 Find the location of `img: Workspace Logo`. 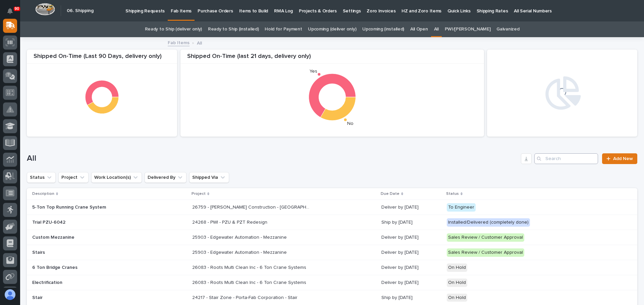

img: Workspace Logo is located at coordinates (45, 9).